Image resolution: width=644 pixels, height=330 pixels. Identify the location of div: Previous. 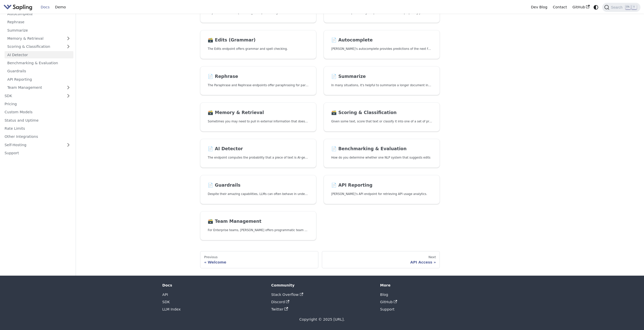
(259, 257).